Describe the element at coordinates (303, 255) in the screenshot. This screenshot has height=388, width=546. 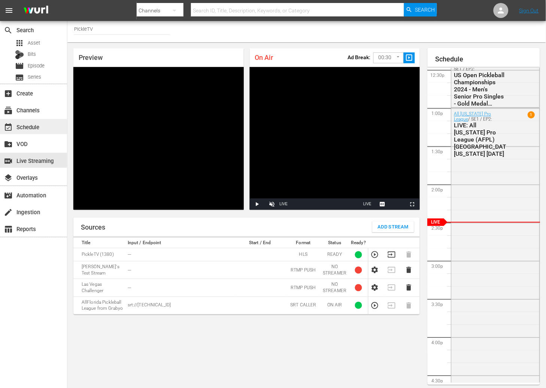
I see `td: HLS` at that location.